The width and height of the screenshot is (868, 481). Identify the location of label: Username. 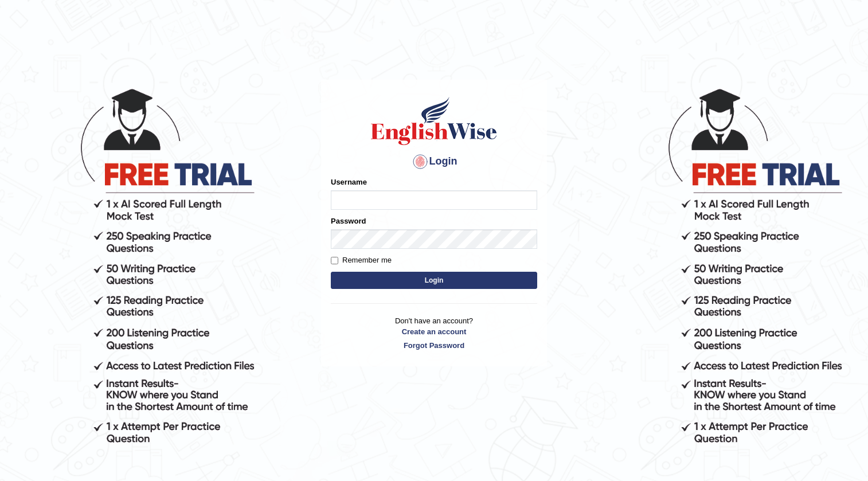
(349, 182).